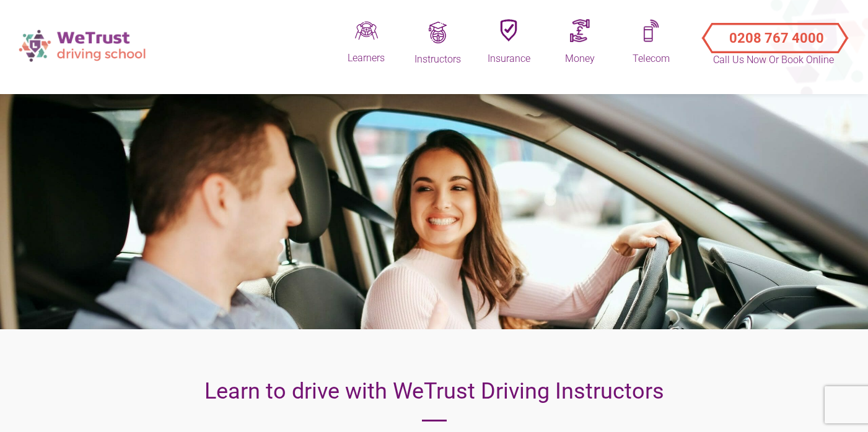 This screenshot has height=432, width=868. I want to click on a: Call Us Now or Book Online 0208 767 4000, so click(773, 34).